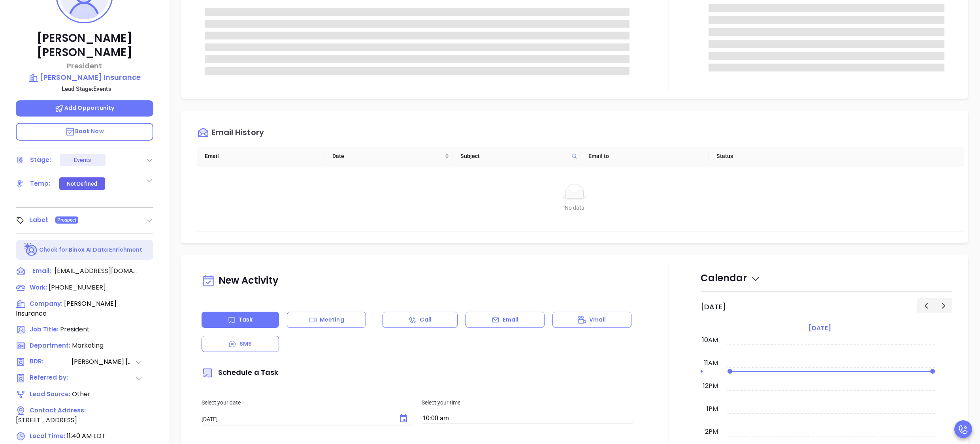  Describe the element at coordinates (38, 287) in the screenshot. I see `span: Work :` at that location.